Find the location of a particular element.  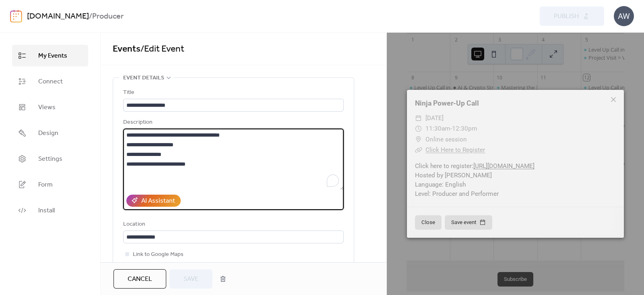

span: My Events is located at coordinates (53, 56).